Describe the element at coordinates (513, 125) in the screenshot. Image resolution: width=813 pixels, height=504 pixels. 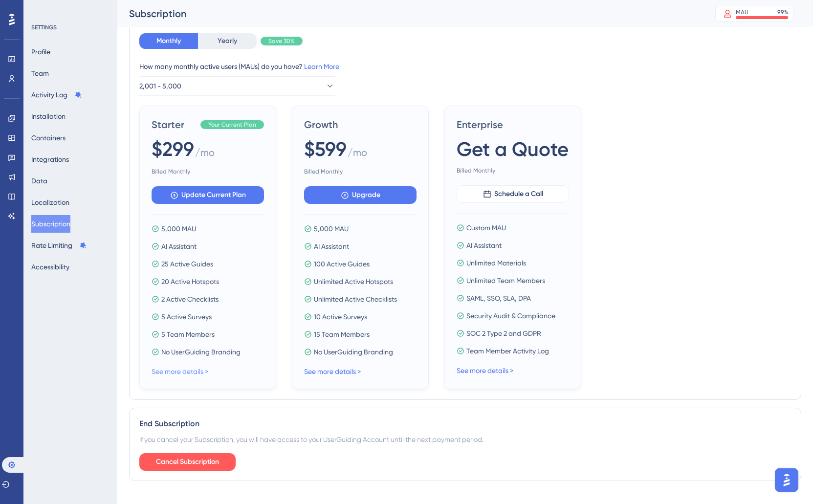
I see `span: Enterprise` at that location.